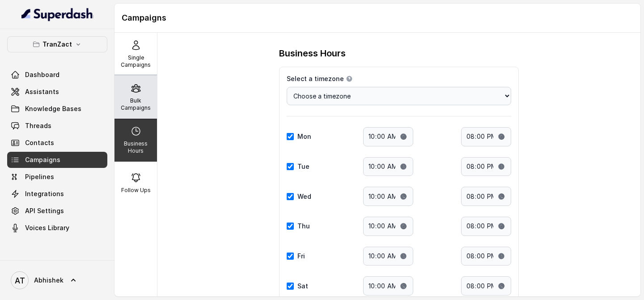  I want to click on a: Knowledge Bases, so click(57, 109).